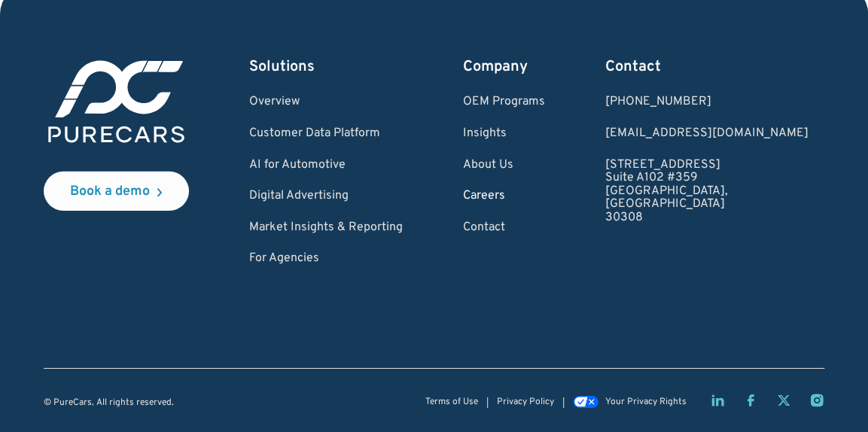  Describe the element at coordinates (116, 102) in the screenshot. I see `img: purecars logo` at that location.